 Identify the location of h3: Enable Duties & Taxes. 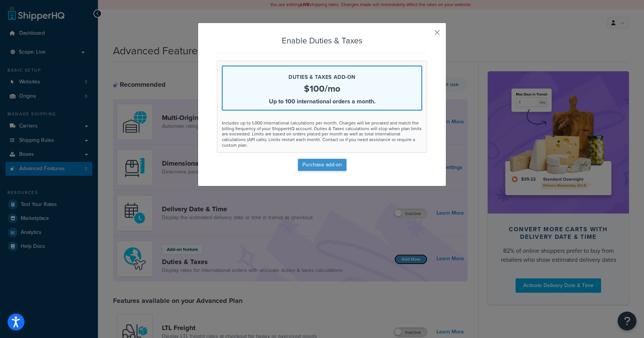
(322, 41).